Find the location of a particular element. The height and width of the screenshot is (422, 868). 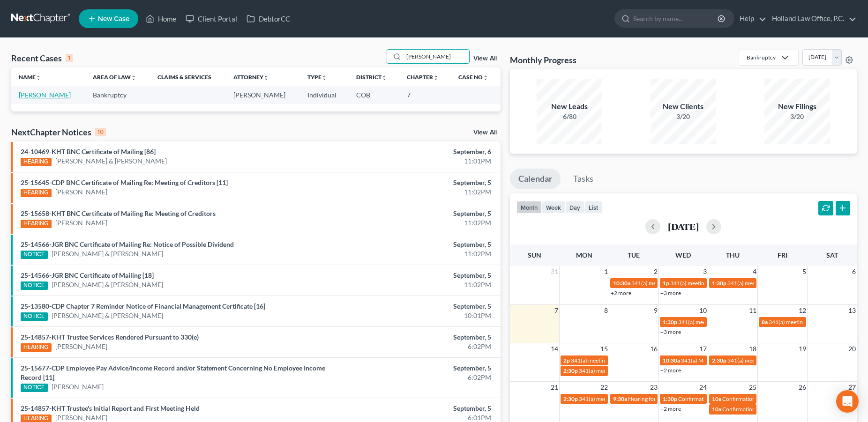

a: Districtunfold_more is located at coordinates (372, 77).